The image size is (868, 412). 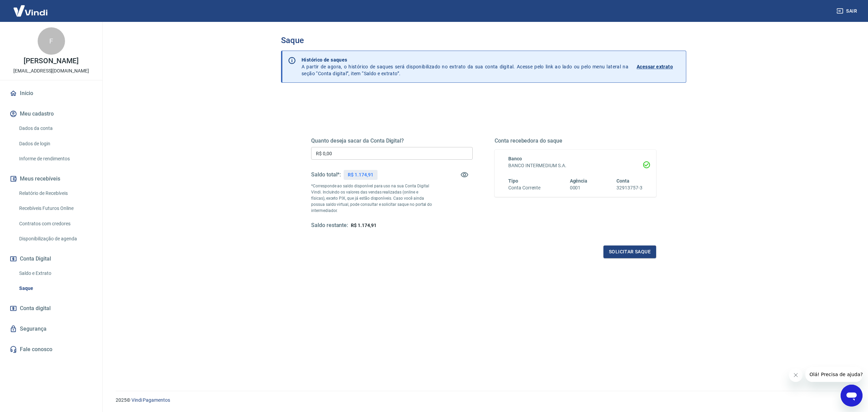 What do you see at coordinates (392, 141) in the screenshot?
I see `h5: Quanto deseja sacar da Conta Digital?` at bounding box center [392, 141].